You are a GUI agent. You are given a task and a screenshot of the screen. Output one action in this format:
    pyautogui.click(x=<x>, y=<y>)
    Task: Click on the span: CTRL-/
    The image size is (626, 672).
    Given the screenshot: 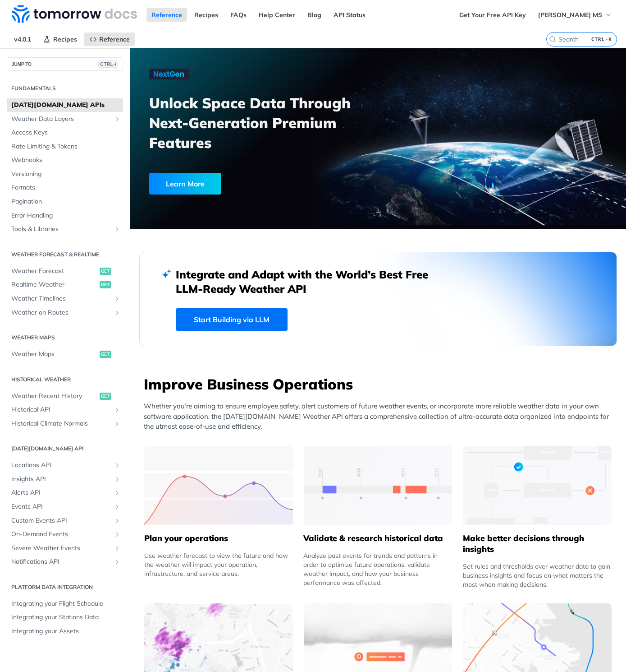 What is the action you would take?
    pyautogui.click(x=108, y=64)
    